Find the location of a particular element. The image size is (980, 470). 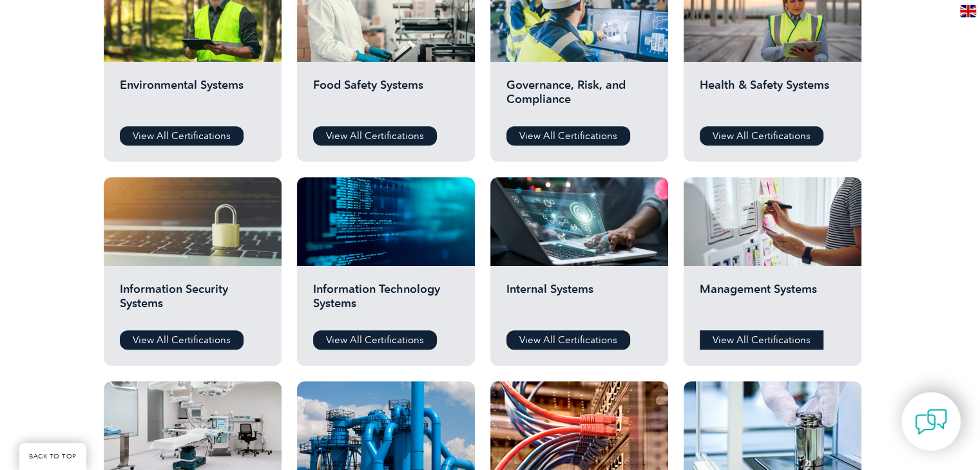

a: BACK TO TOP is located at coordinates (53, 457).